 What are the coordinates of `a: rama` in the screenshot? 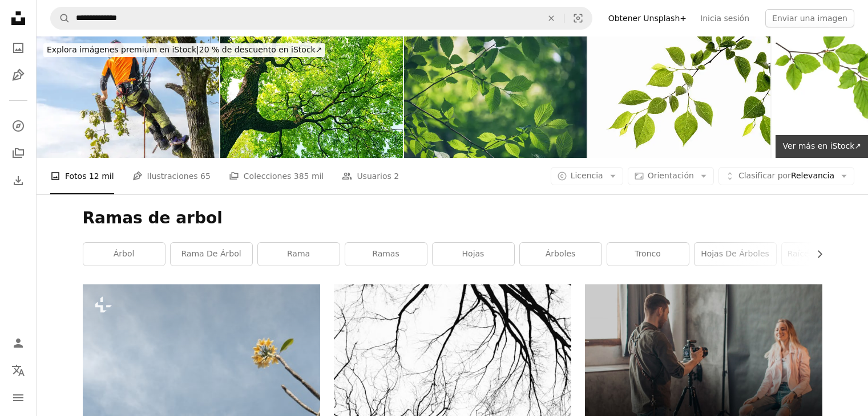 It's located at (298, 254).